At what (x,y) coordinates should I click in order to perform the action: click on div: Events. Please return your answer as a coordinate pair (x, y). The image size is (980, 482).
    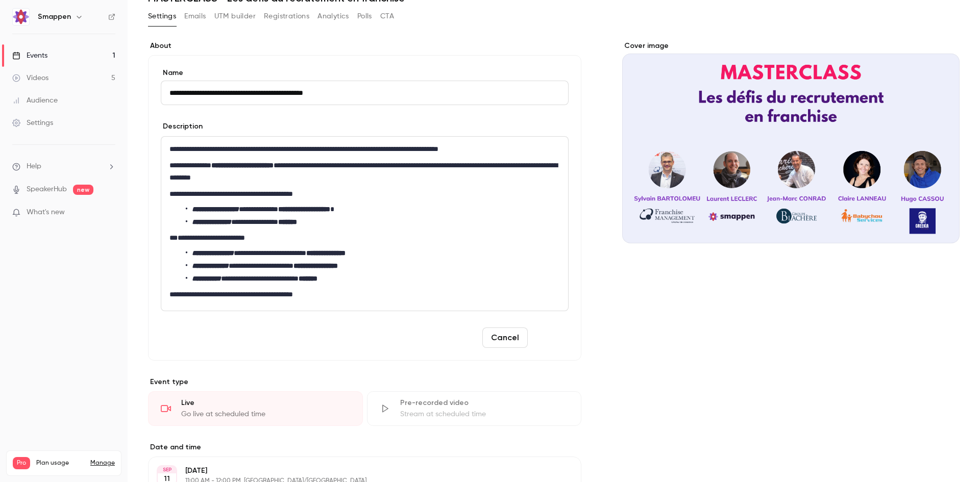
    Looking at the image, I should click on (30, 55).